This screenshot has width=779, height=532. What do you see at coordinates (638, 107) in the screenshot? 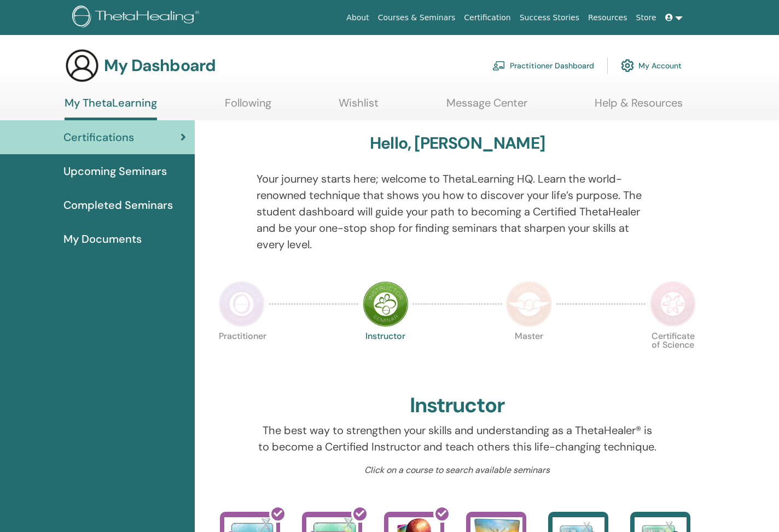
I see `a: Help & Resources` at bounding box center [638, 107].